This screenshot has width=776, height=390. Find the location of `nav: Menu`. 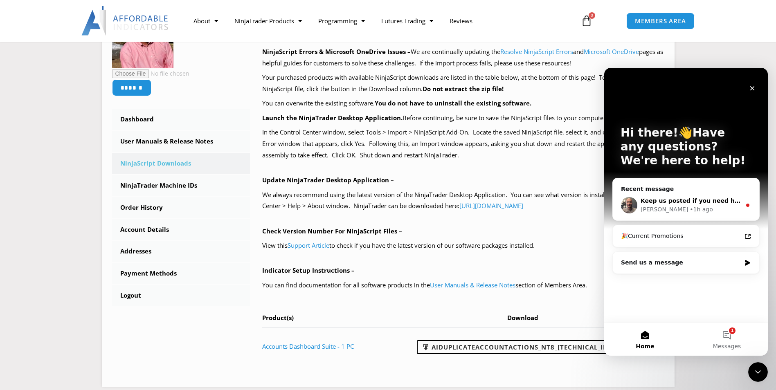

nav: Menu is located at coordinates (378, 21).